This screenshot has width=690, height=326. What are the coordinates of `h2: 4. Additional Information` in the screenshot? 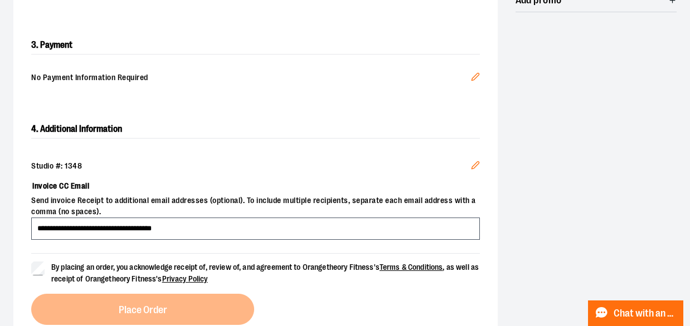 It's located at (255, 129).